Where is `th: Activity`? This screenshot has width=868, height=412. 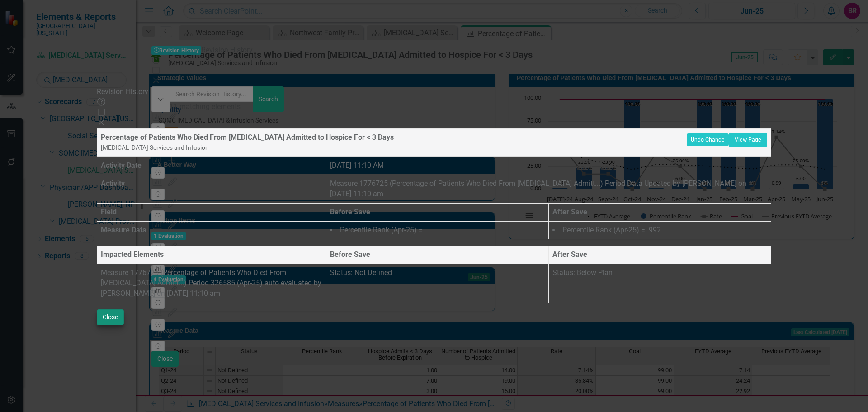 th: Activity is located at coordinates (212, 189).